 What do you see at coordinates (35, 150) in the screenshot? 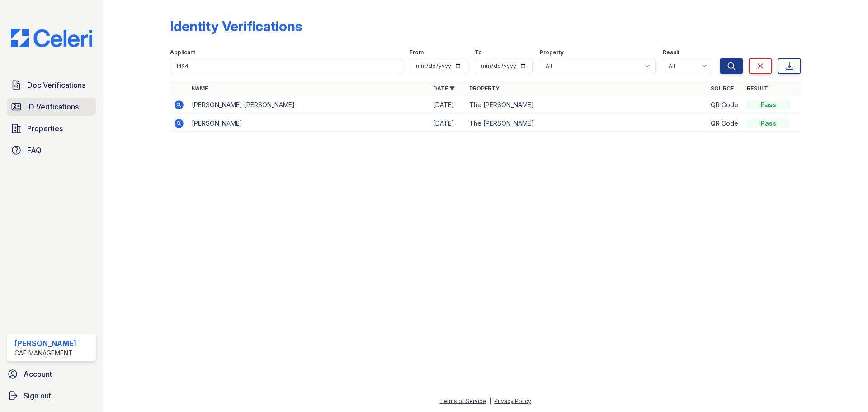
I see `span: FAQ` at bounding box center [35, 150].